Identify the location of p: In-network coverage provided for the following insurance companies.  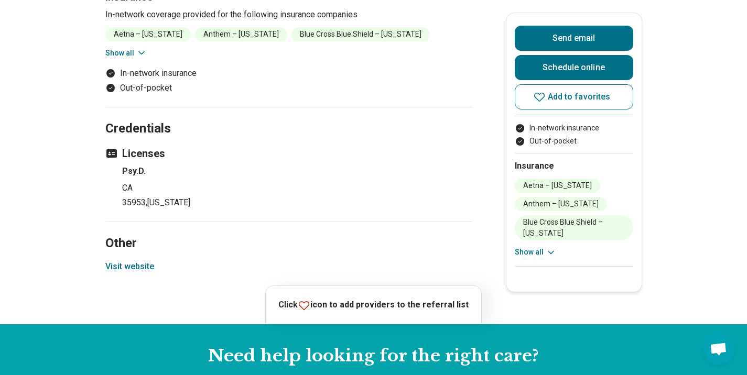
(289, 15).